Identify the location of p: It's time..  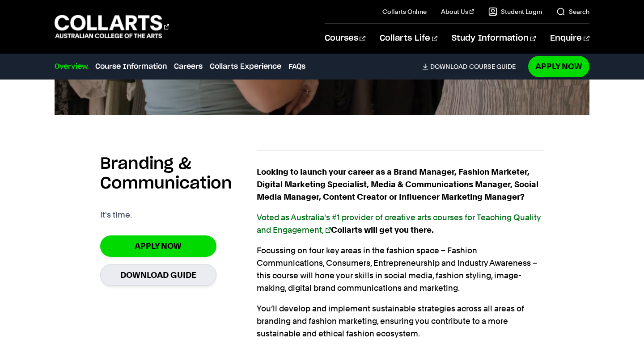
(116, 215).